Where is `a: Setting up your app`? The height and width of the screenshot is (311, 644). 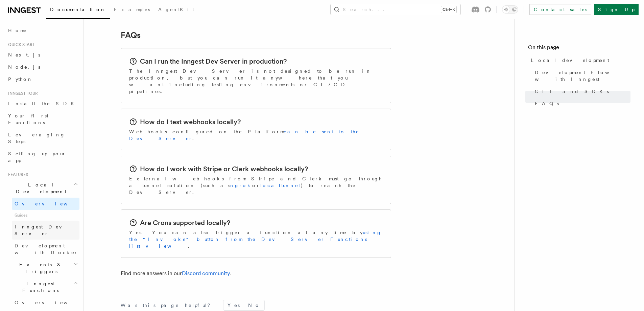 a: Setting up your app is located at coordinates (42, 157).